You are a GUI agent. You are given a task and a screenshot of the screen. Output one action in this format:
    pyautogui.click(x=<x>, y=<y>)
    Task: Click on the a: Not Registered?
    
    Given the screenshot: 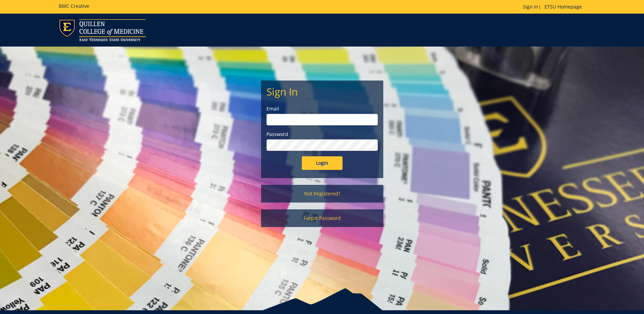 What is the action you would take?
    pyautogui.click(x=322, y=194)
    